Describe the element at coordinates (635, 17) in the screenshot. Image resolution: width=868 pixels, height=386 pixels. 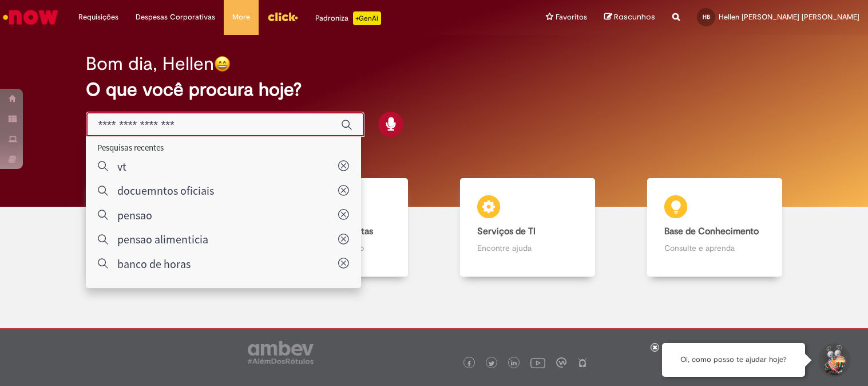
I see `span: Rascunhos` at that location.